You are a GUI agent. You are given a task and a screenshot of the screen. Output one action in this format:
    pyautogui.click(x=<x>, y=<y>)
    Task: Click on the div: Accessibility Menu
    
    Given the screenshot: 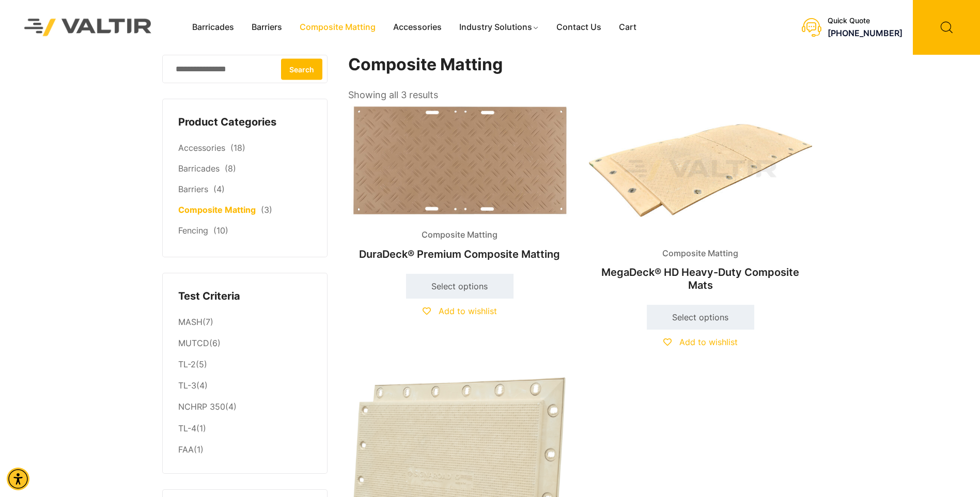 What is the action you would take?
    pyautogui.click(x=18, y=479)
    